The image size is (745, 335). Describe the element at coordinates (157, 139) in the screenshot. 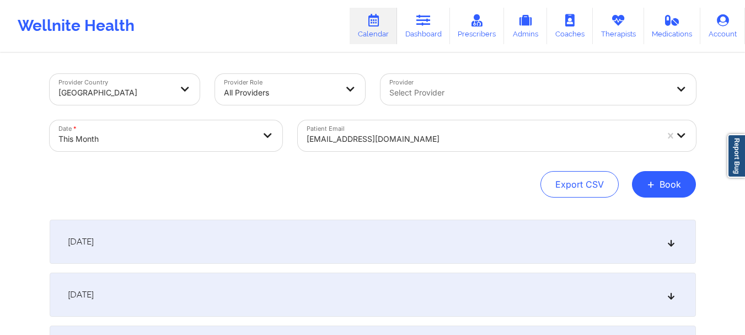

I see `div: This Month` at that location.